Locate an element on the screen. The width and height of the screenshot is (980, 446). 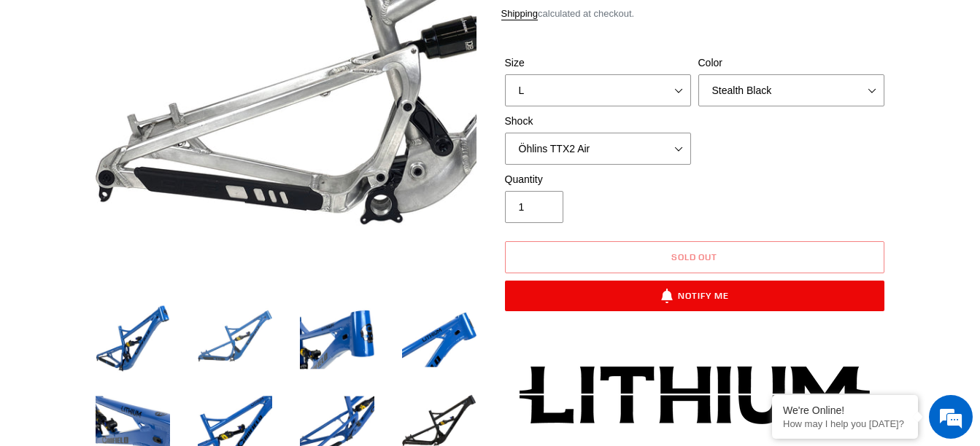
button: Sold out is located at coordinates (695, 258).